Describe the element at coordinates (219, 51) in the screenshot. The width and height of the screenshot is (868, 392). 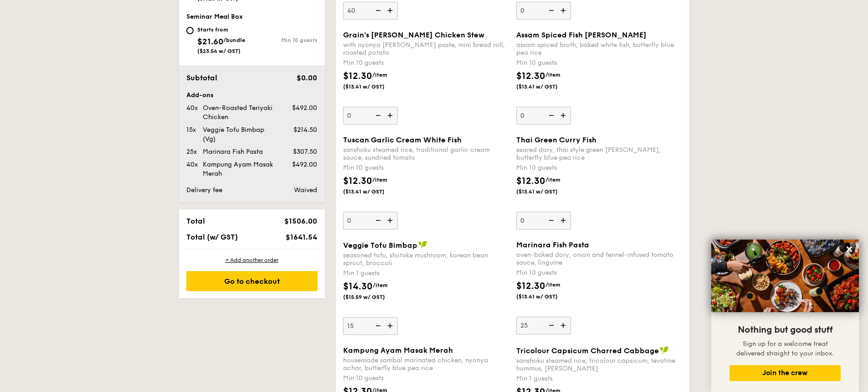
I see `span: ($23.54 w/ GST)` at that location.